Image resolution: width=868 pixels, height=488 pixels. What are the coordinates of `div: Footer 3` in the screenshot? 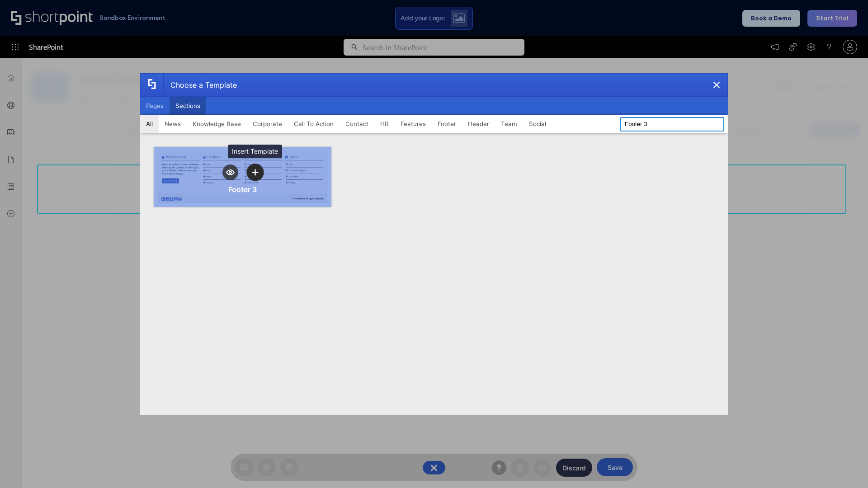 It's located at (243, 189).